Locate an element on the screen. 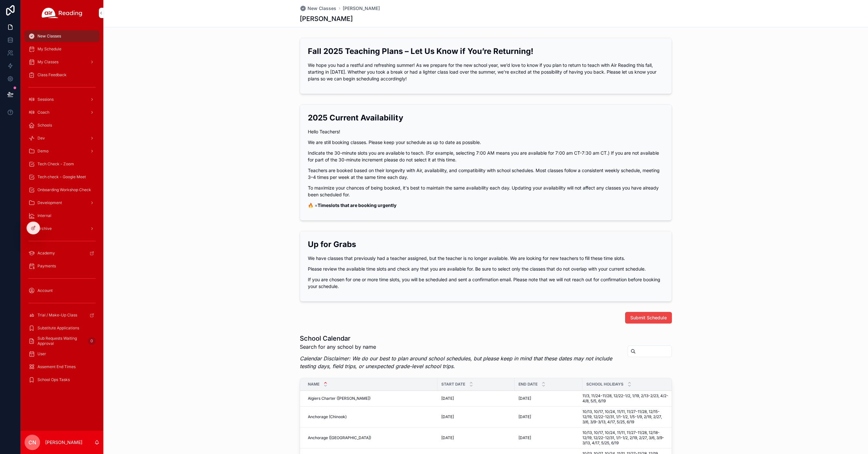  h2: Fall 2025 Teaching Plans – Let Us Know if You’re Returning! is located at coordinates (486, 51).